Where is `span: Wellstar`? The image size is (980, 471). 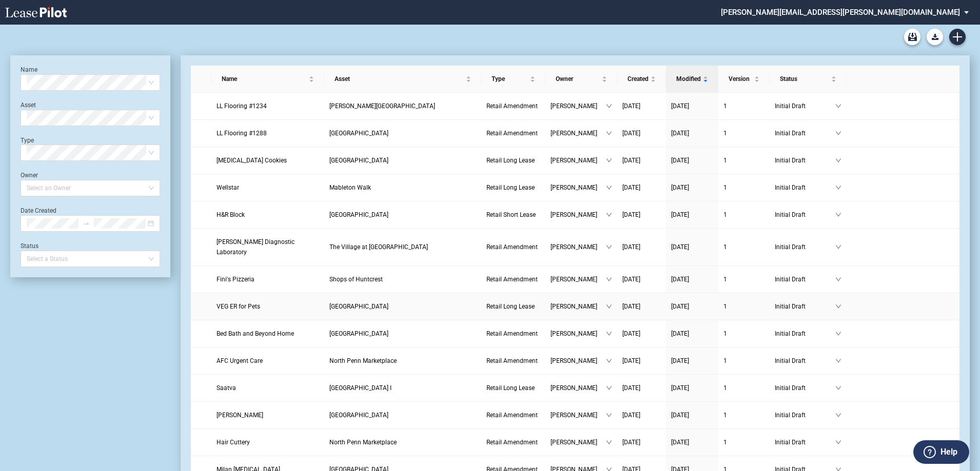 span: Wellstar is located at coordinates (228, 188).